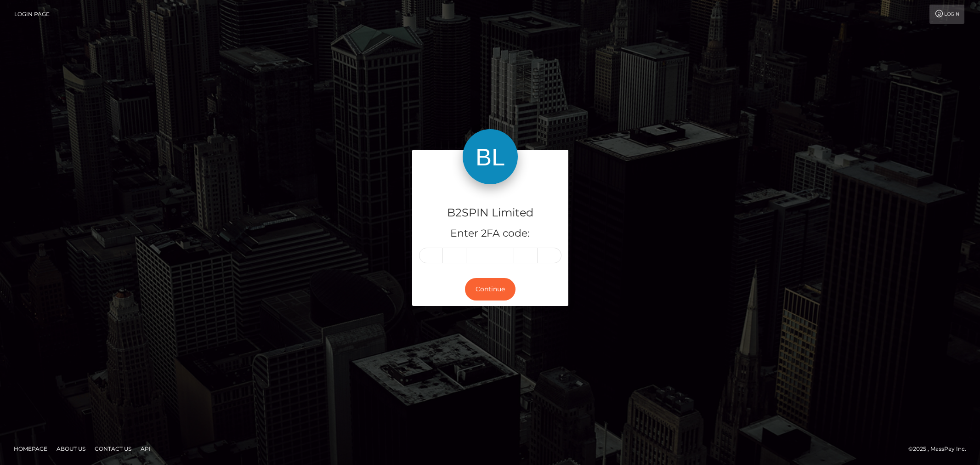 This screenshot has height=465, width=980. I want to click on button: Continue, so click(490, 289).